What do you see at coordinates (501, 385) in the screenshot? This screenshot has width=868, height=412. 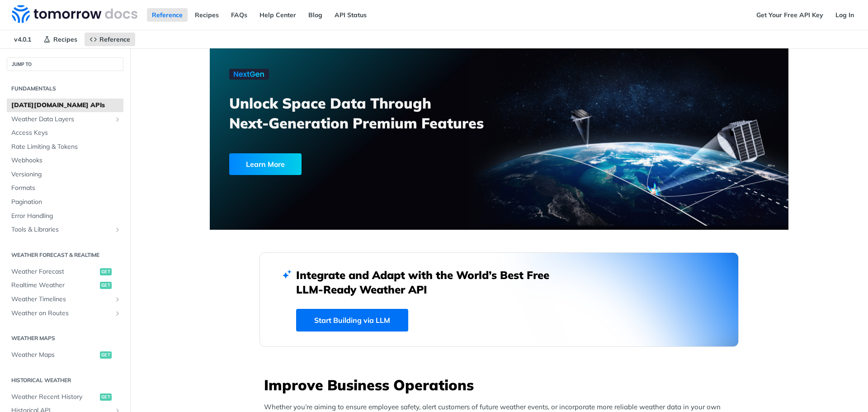 I see `h3: Improve Business Operations` at bounding box center [501, 385].